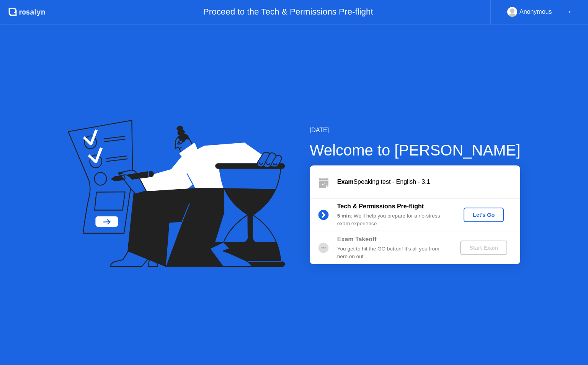 This screenshot has height=365, width=588. I want to click on button: Let's Go, so click(484, 215).